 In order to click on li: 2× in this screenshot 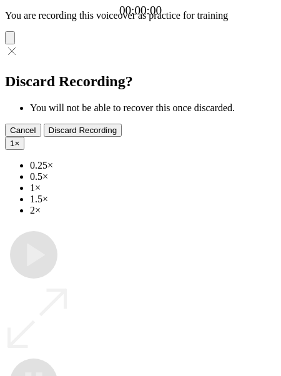, I will do `click(153, 211)`.